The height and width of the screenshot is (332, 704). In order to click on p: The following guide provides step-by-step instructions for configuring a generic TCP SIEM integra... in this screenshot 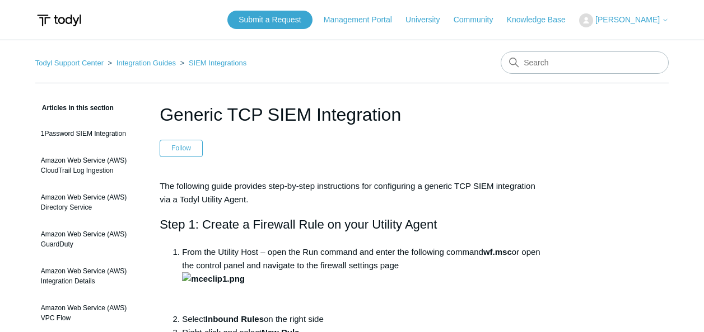, I will do `click(352, 193)`.